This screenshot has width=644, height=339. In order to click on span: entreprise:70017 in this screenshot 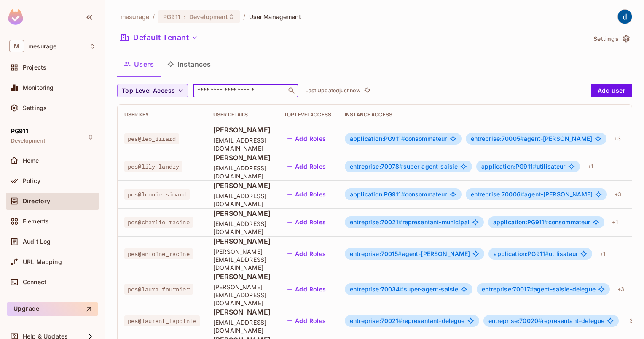, I will do `click(508, 289)`.